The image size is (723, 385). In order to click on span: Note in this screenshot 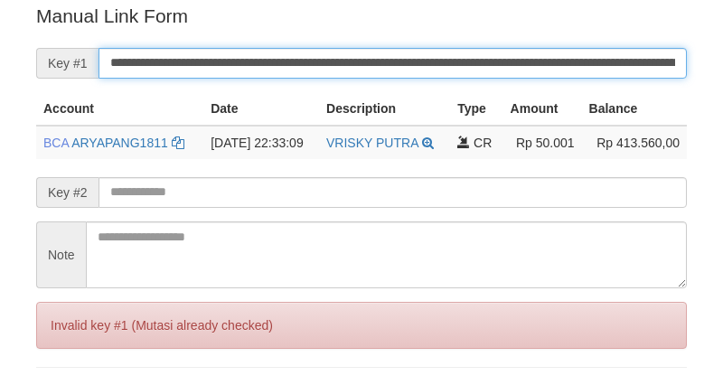, I will do `click(61, 255)`.